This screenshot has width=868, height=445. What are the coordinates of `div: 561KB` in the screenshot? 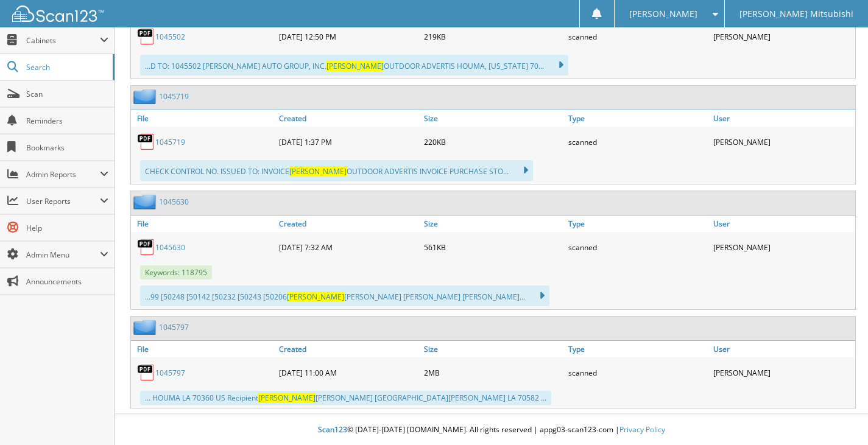 It's located at (493, 247).